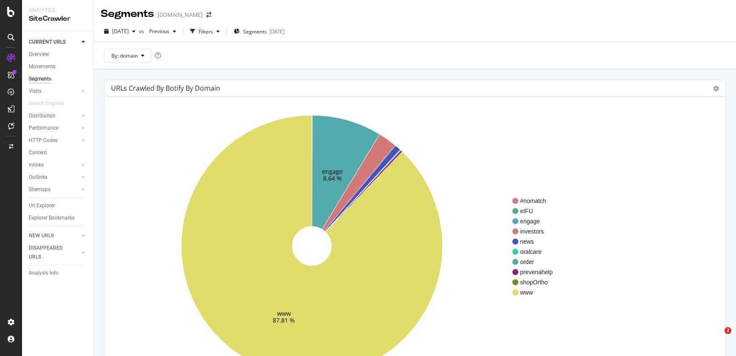 The image size is (736, 356). What do you see at coordinates (35, 91) in the screenshot?
I see `div: Visits` at bounding box center [35, 91].